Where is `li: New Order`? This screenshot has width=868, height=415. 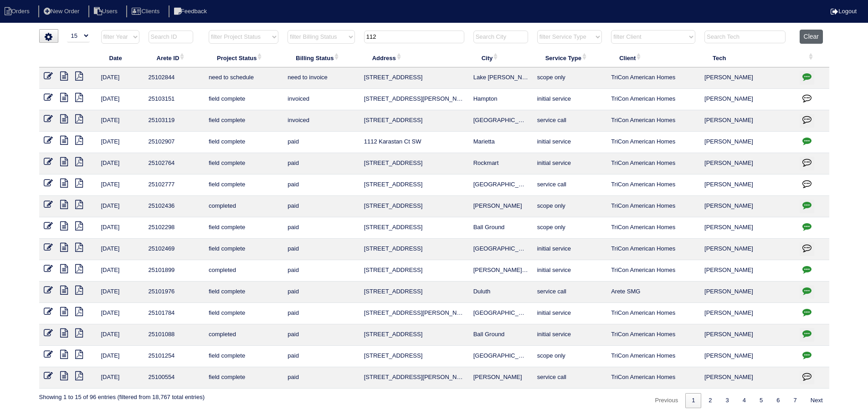
li: New Order is located at coordinates (62, 12).